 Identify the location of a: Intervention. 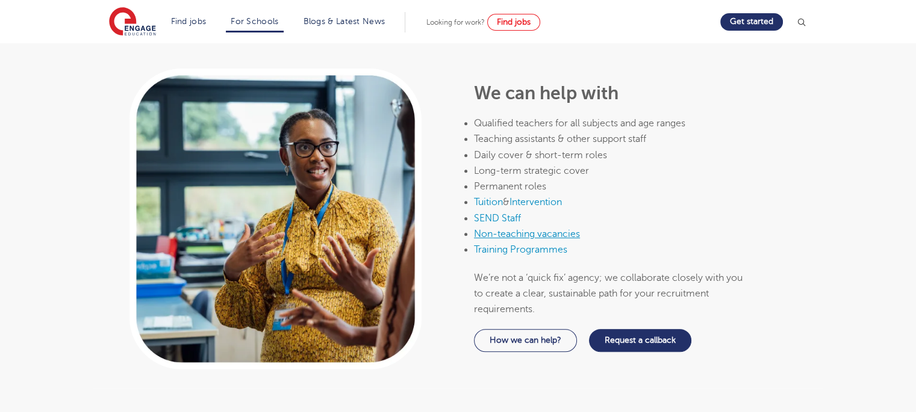
(535, 202).